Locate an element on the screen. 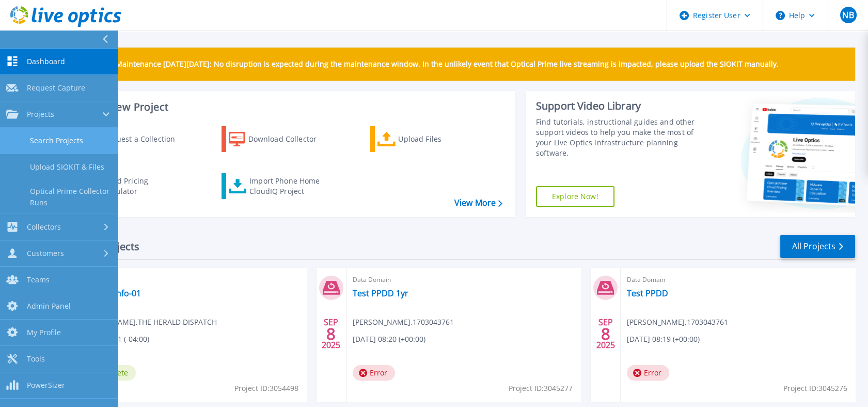  h3: Start a New Project is located at coordinates (287, 107).